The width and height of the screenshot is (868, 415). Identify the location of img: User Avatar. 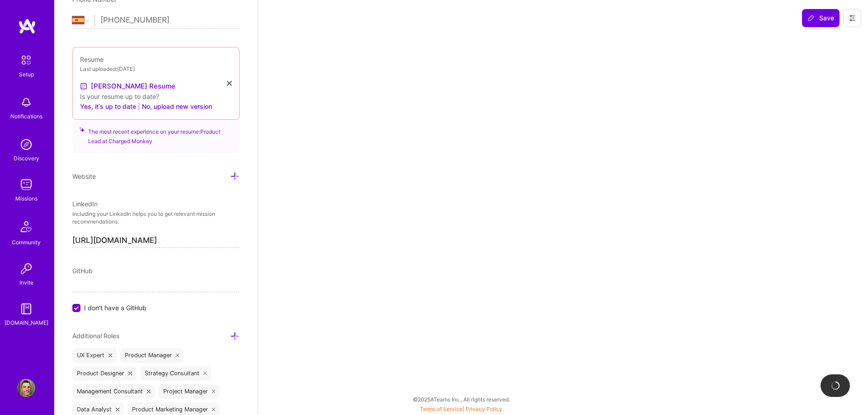
(26, 388).